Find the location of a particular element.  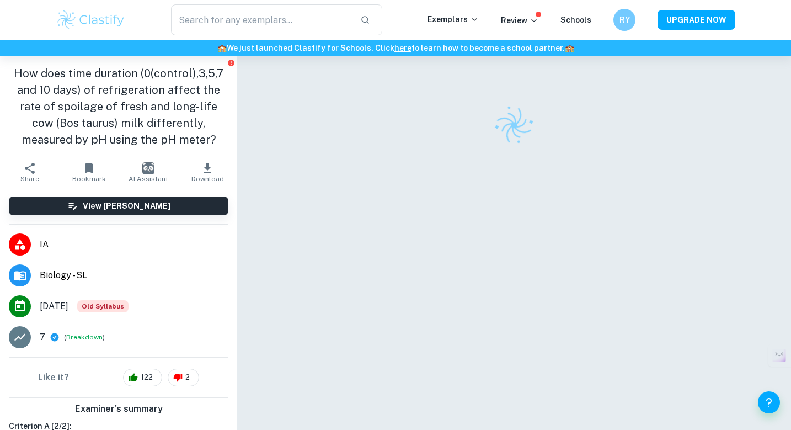

span: 122 is located at coordinates (147, 378).